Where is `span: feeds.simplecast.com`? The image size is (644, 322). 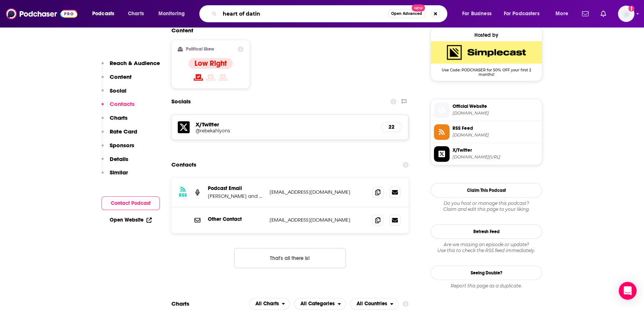
span: feeds.simplecast.com is located at coordinates (496, 135).